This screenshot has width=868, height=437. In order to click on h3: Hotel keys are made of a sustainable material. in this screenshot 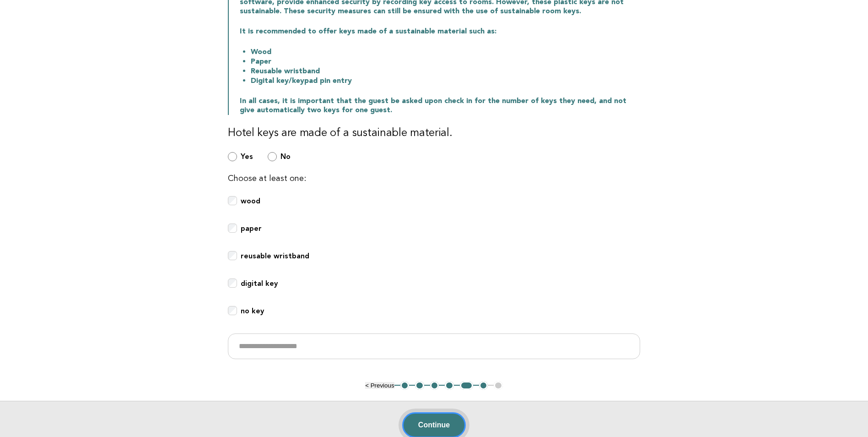, I will do `click(434, 133)`.